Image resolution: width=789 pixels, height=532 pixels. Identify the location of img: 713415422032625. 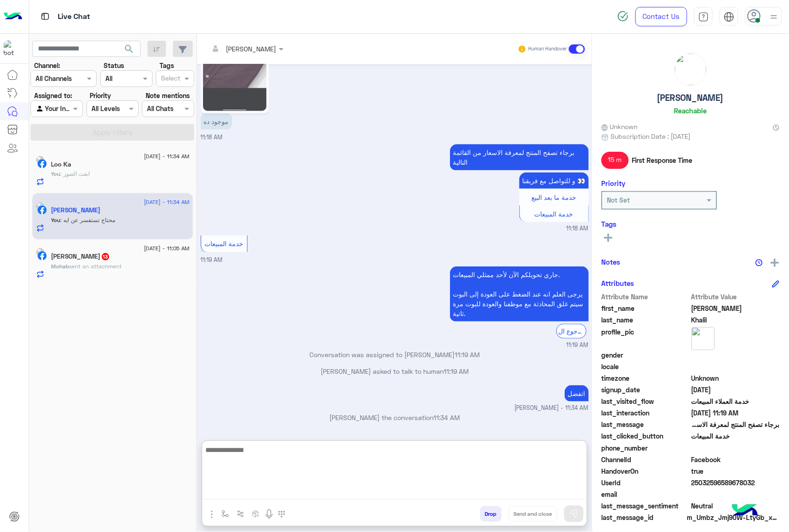
(12, 49).